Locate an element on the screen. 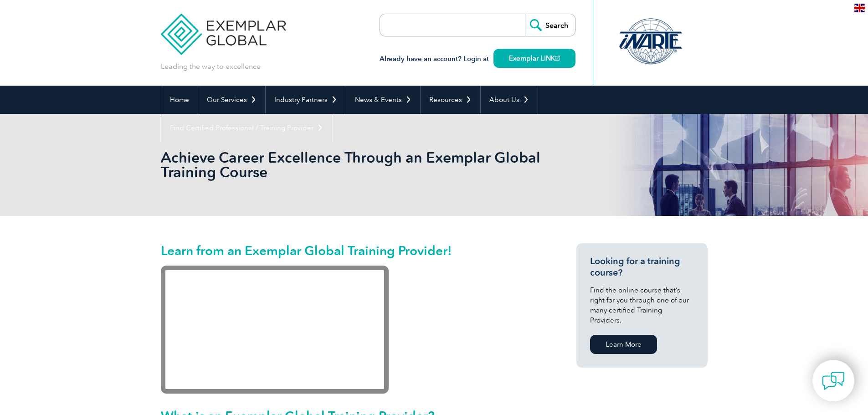 Image resolution: width=868 pixels, height=415 pixels. a: Our Services is located at coordinates (231, 100).